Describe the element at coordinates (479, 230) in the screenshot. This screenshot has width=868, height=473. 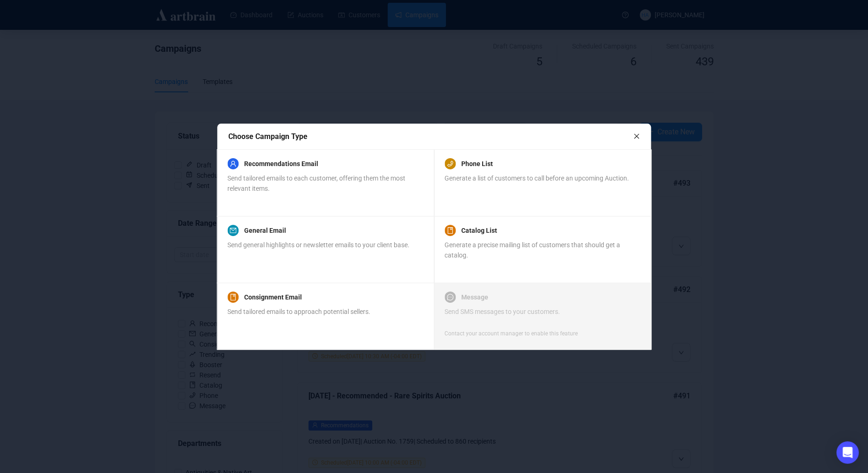
I see `a: Catalog List` at that location.